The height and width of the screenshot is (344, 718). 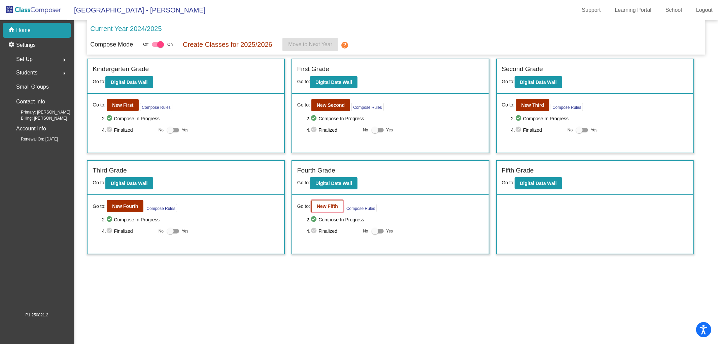 What do you see at coordinates (121, 69) in the screenshot?
I see `label: Kindergarten Grade` at bounding box center [121, 69].